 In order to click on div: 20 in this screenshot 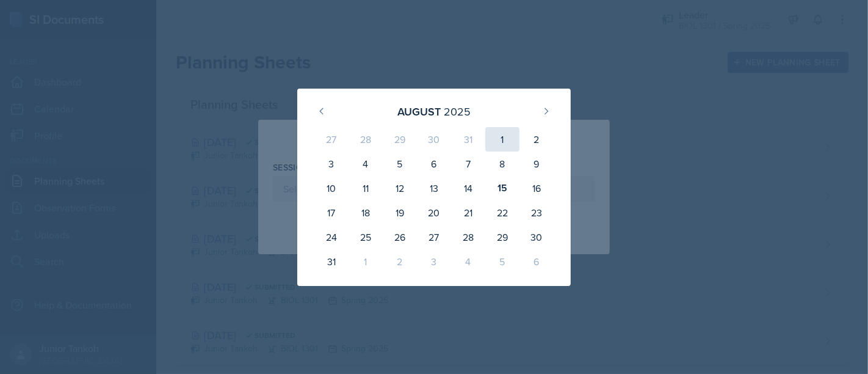, I will do `click(434, 212)`.